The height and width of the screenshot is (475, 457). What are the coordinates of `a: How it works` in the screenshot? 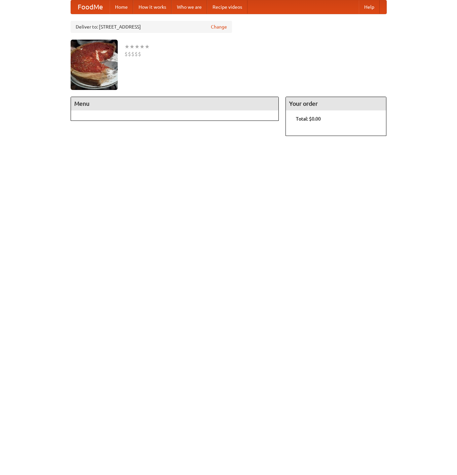 It's located at (152, 7).